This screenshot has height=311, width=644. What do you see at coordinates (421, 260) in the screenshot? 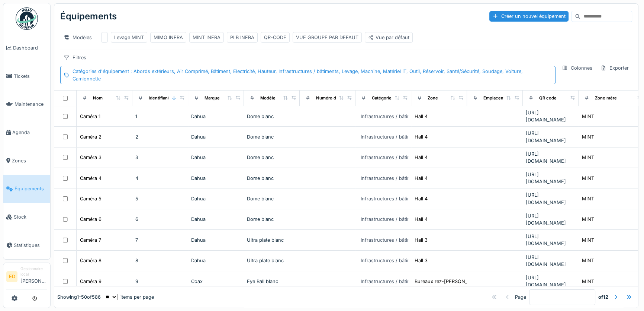
I see `div: Hall 3` at bounding box center [421, 260].